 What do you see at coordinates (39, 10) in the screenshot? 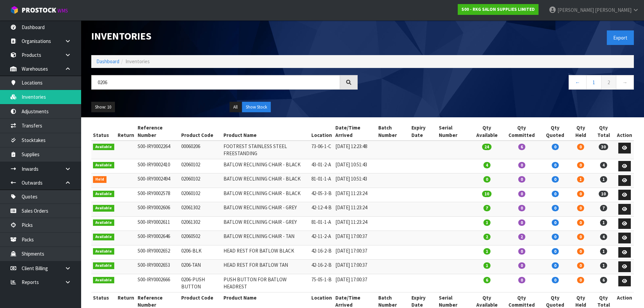
I see `span: ProStock` at bounding box center [39, 10].